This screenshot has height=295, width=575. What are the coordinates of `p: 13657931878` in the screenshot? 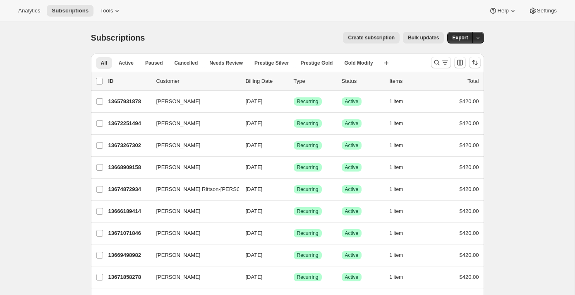 It's located at (129, 101).